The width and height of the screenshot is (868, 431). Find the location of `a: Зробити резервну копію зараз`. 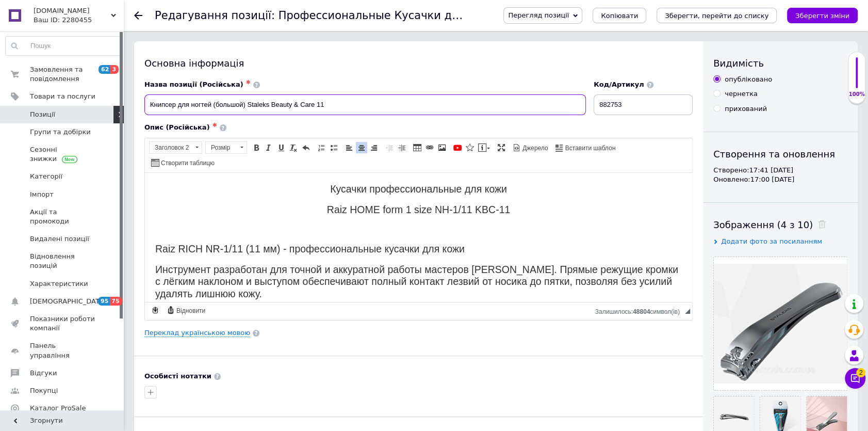

a: Зробити резервну копію зараз is located at coordinates (155, 310).